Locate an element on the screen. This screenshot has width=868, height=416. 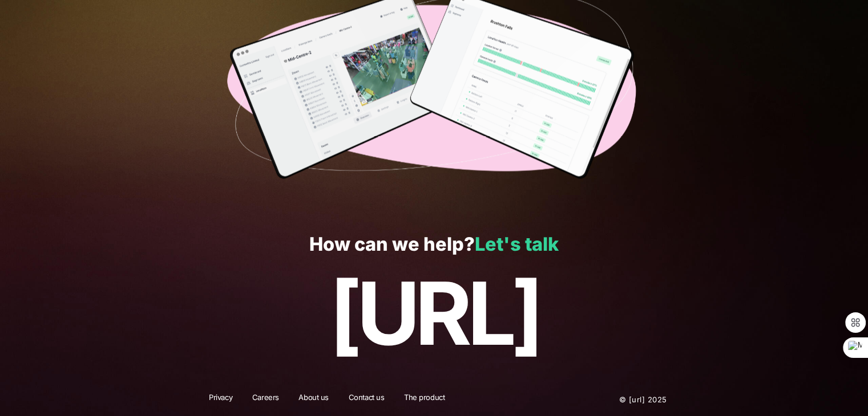
a: The product is located at coordinates (424, 399).